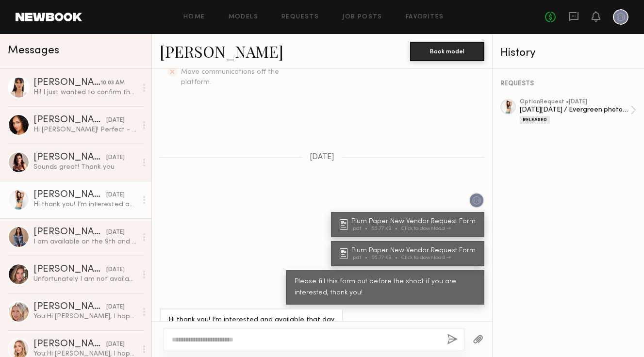 Image resolution: width=644 pixels, height=357 pixels. Describe the element at coordinates (446, 50) in the screenshot. I see `a: Book model` at that location.